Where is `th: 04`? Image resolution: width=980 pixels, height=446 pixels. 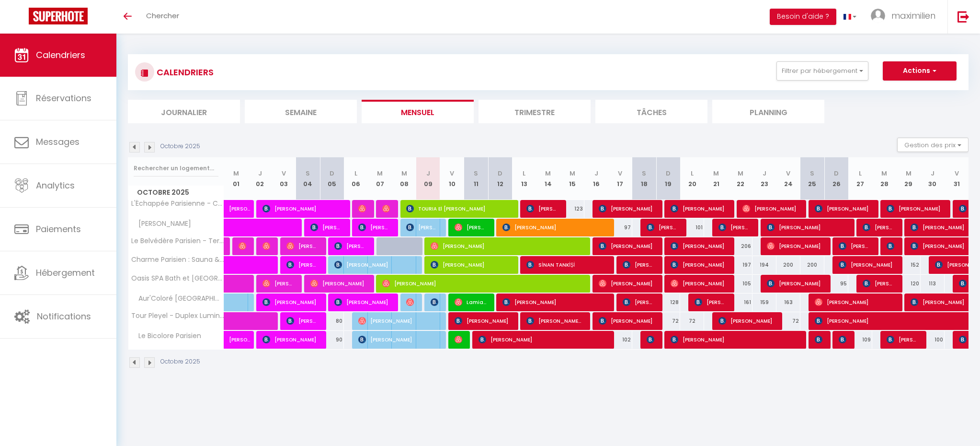
th: 04 is located at coordinates (308, 178).